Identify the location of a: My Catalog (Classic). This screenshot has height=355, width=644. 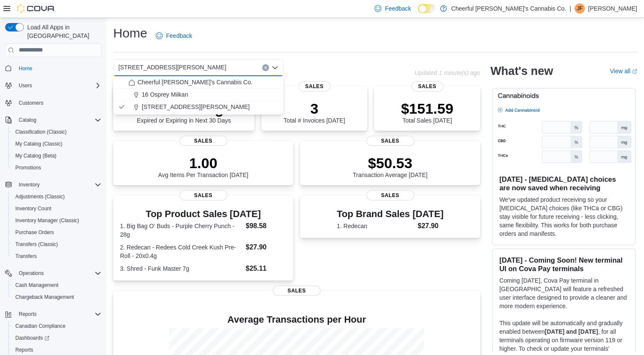
(39, 144).